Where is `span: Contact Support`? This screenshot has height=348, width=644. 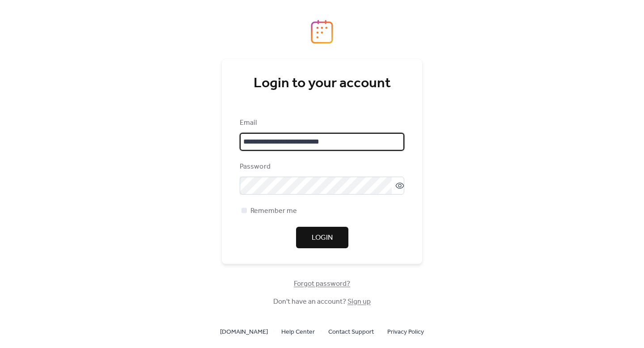
span: Contact Support is located at coordinates (351, 332).